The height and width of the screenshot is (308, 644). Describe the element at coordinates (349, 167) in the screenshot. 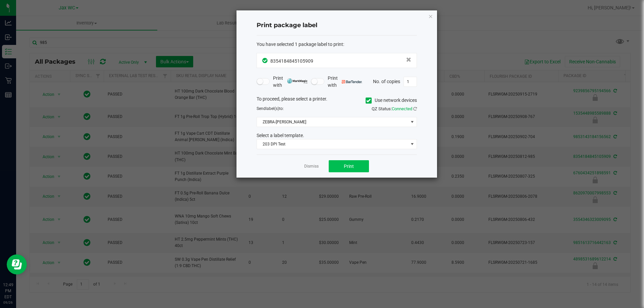

I see `span: Print` at that location.